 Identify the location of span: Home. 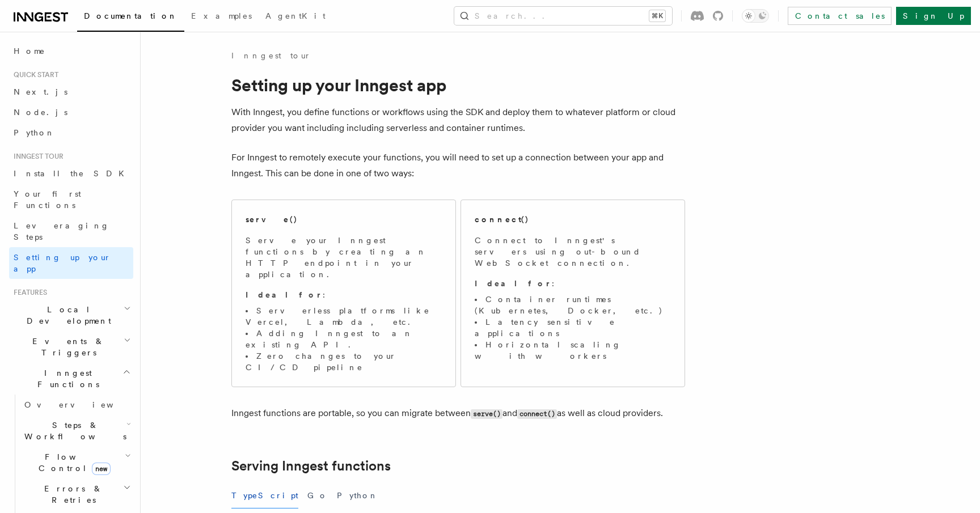
(29, 51).